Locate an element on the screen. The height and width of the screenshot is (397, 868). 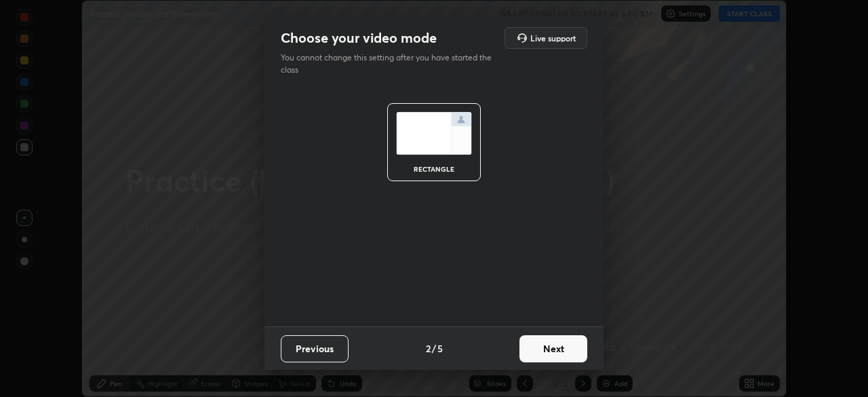
h4: 5 is located at coordinates (440, 348).